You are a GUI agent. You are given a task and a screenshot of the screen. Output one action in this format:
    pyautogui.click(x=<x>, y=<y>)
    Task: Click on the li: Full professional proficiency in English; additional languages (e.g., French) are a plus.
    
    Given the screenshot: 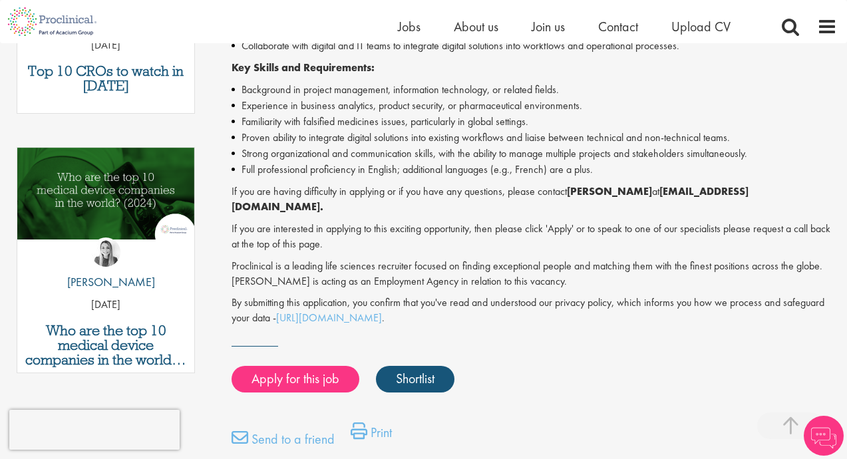 What is the action you would take?
    pyautogui.click(x=535, y=170)
    